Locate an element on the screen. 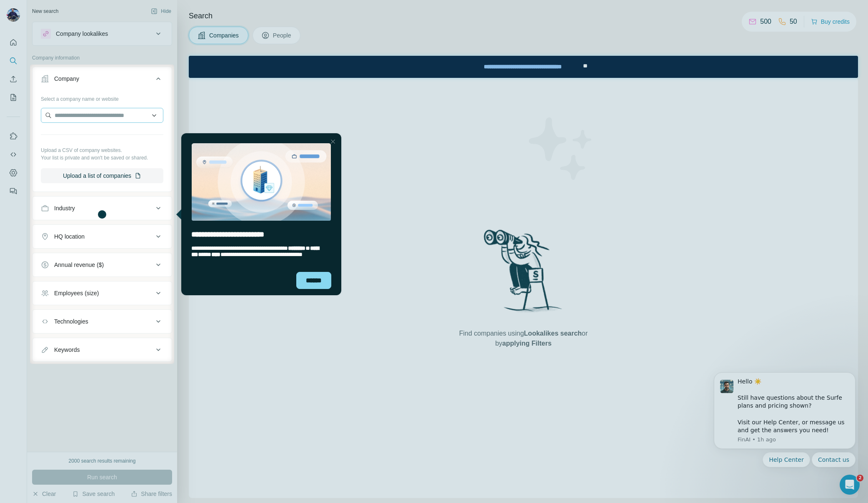  div: Company is located at coordinates (67, 79).